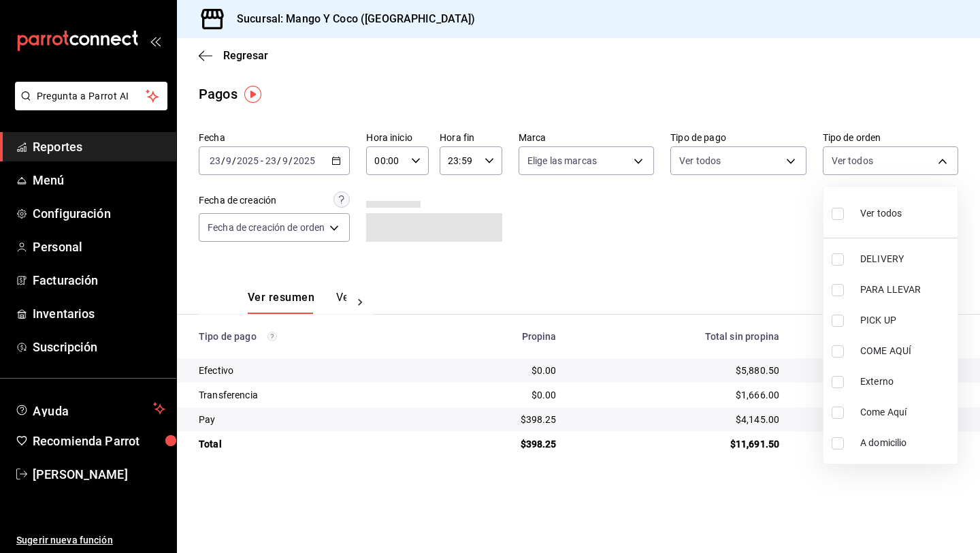 The height and width of the screenshot is (553, 980). Describe the element at coordinates (881, 213) in the screenshot. I see `span: Ver todos` at that location.